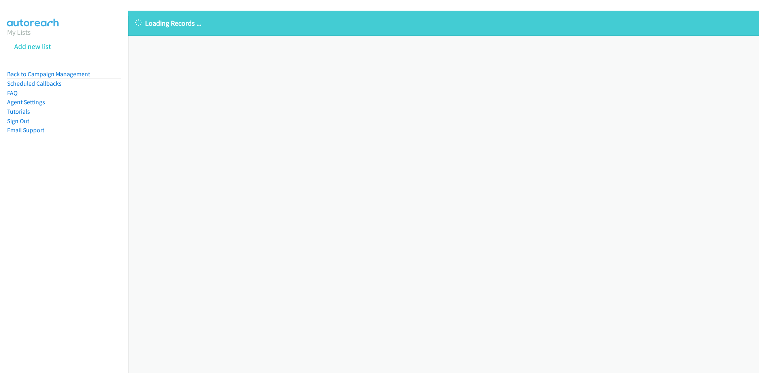  What do you see at coordinates (26, 130) in the screenshot?
I see `a: Email Support` at bounding box center [26, 130].